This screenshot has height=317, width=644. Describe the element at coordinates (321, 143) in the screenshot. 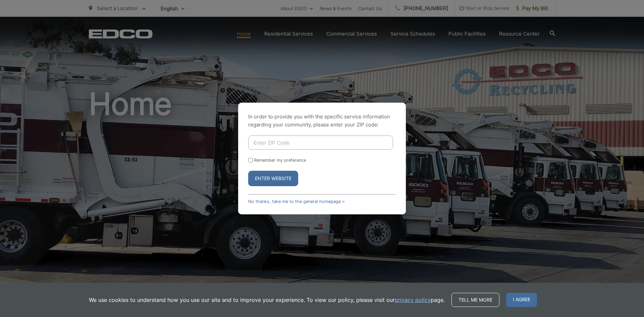

I see `input: Enter ZIP Code` at that location.